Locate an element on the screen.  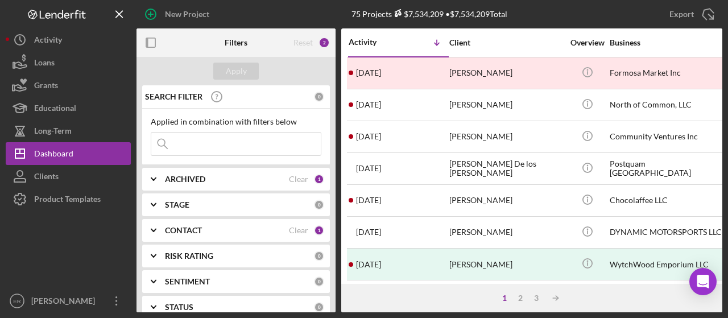
button: Apply is located at coordinates (236, 71).